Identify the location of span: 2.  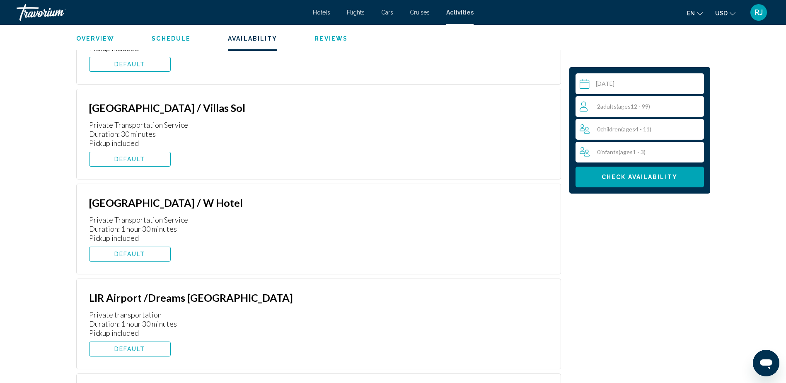
(624, 106).